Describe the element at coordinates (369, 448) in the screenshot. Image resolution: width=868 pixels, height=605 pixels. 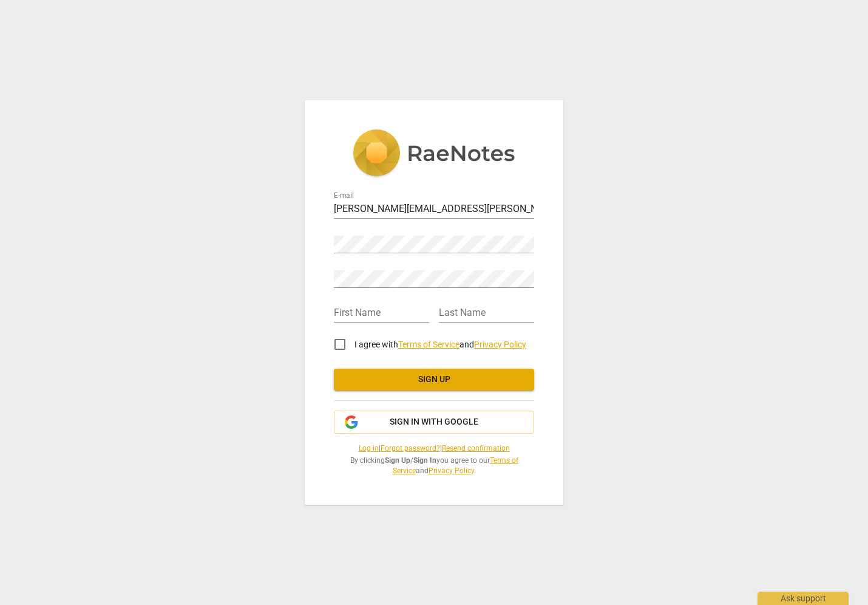
I see `a: Log in` at that location.